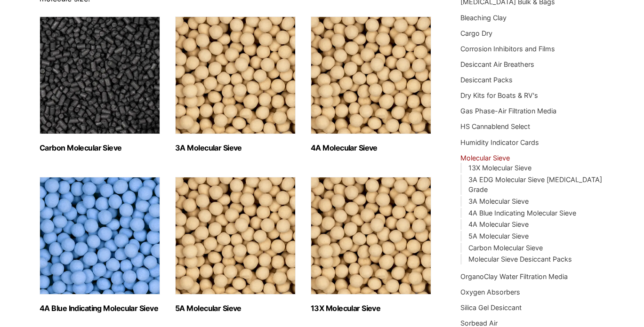  I want to click on a: OrganoClay Water Filtration Media, so click(514, 276).